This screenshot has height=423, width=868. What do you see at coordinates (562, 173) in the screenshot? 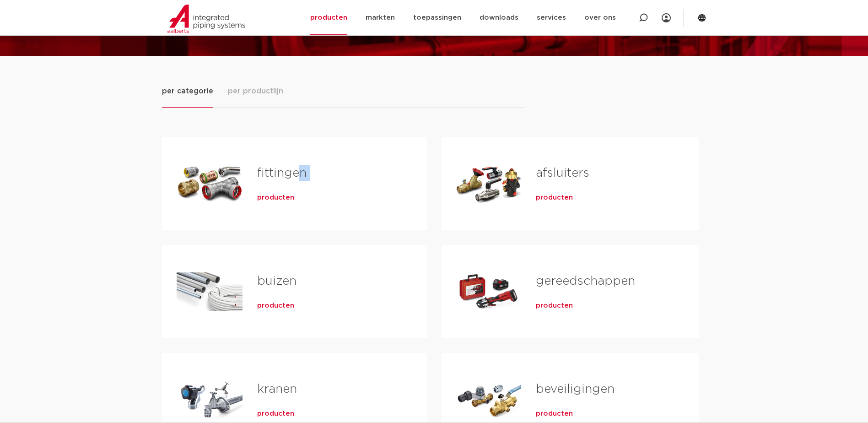
I see `a: afsluiters` at bounding box center [562, 173].